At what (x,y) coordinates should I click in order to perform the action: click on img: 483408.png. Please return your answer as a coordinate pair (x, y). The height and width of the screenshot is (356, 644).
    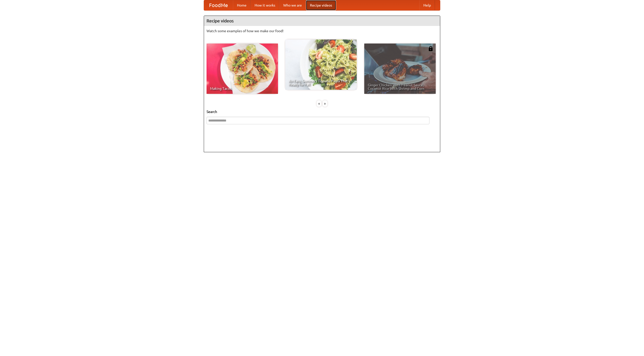
    Looking at the image, I should click on (431, 49).